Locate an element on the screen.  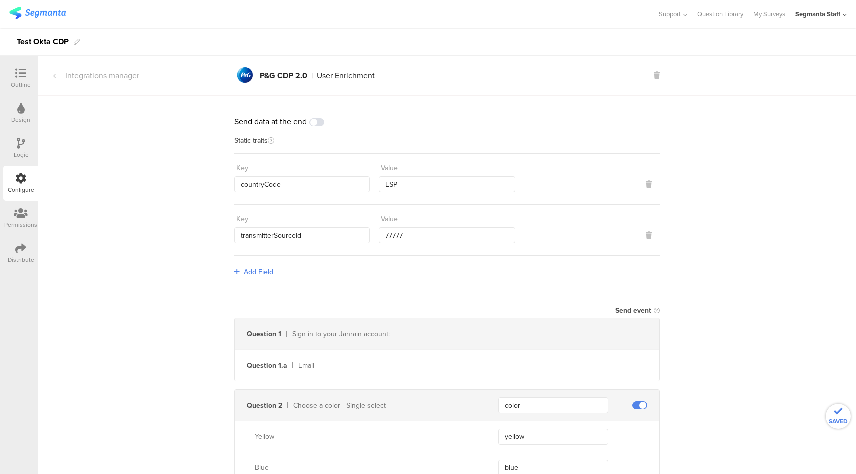
div: Distribute is located at coordinates (21, 260).